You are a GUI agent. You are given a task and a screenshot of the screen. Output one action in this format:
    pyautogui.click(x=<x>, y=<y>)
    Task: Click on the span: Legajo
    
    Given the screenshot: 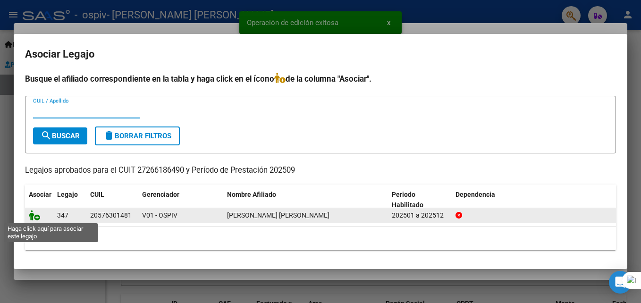 What is the action you would take?
    pyautogui.click(x=67, y=194)
    